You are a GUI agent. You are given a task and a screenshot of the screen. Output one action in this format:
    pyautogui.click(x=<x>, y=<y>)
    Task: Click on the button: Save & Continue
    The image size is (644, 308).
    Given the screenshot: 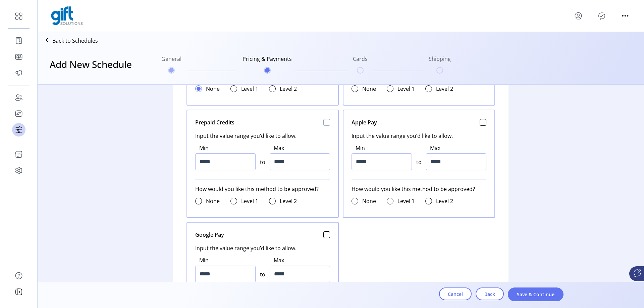 What is the action you would take?
    pyautogui.click(x=535, y=294)
    